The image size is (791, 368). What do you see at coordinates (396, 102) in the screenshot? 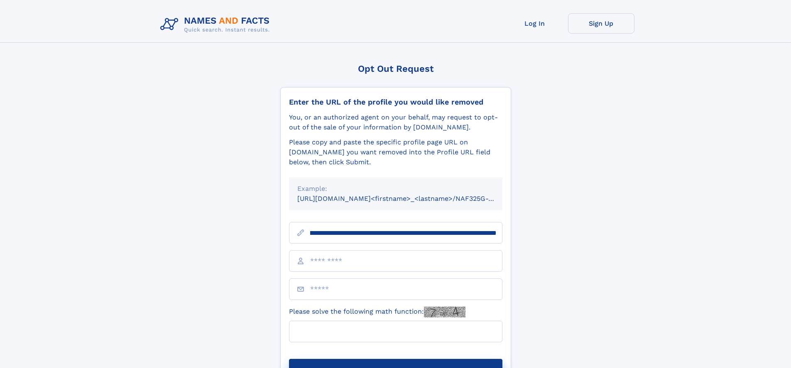
I see `div: Enter the URL of the profile you would like removed` at bounding box center [396, 102].